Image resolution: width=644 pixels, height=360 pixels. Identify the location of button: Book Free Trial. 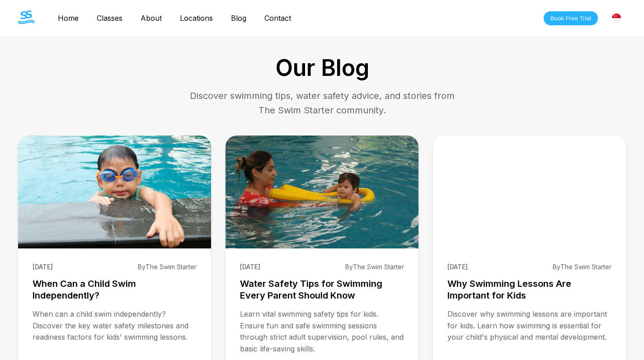
(571, 18).